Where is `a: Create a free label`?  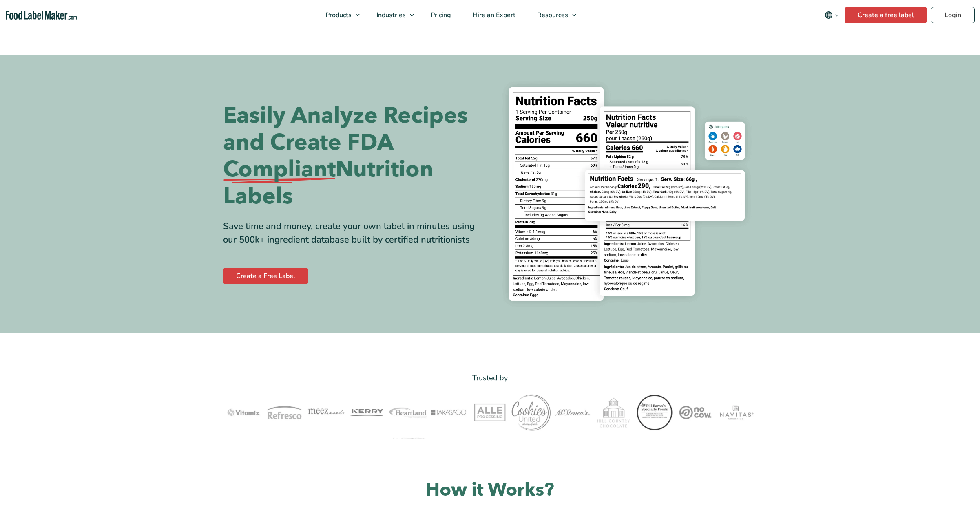
a: Create a free label is located at coordinates (886, 15).